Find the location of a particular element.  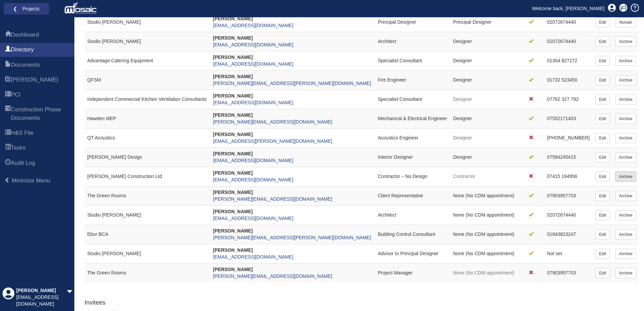

td: QFSM is located at coordinates (148, 81).